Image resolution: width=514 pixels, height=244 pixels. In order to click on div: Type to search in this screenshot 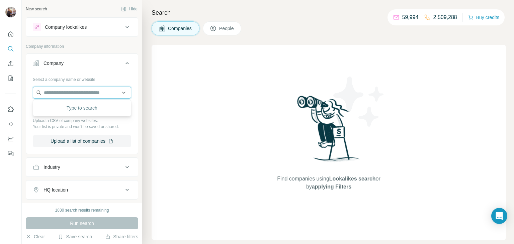, I will do `click(82, 108)`.